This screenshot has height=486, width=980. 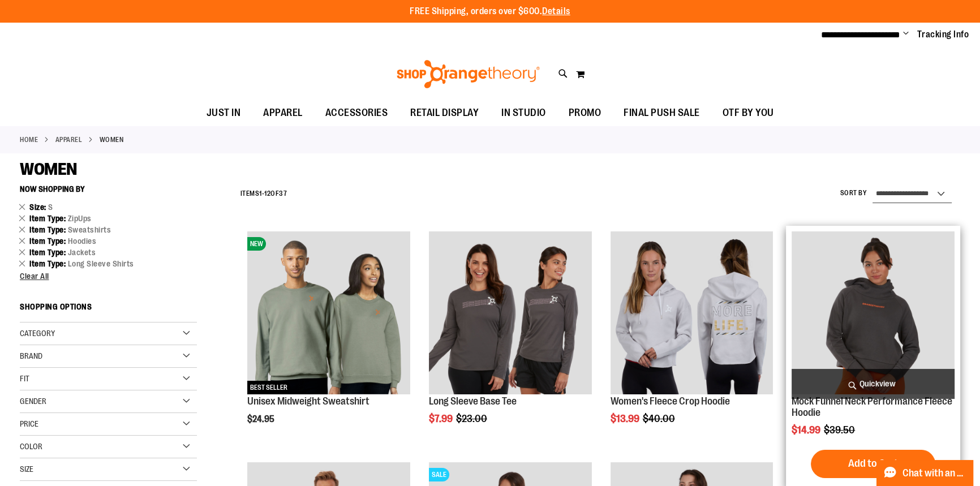 What do you see at coordinates (31, 356) in the screenshot?
I see `span: Brand` at bounding box center [31, 356].